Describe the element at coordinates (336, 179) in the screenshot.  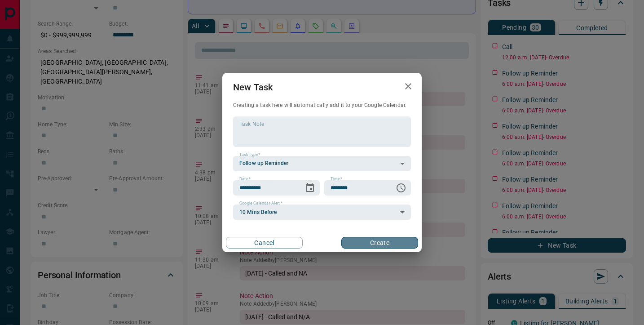
I see `label: Time` at that location.